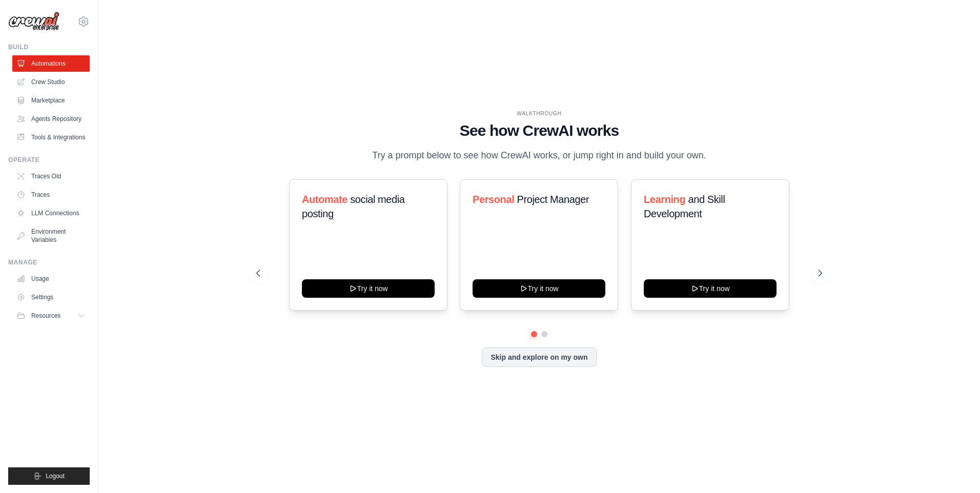  Describe the element at coordinates (49, 476) in the screenshot. I see `button: Logout` at that location.